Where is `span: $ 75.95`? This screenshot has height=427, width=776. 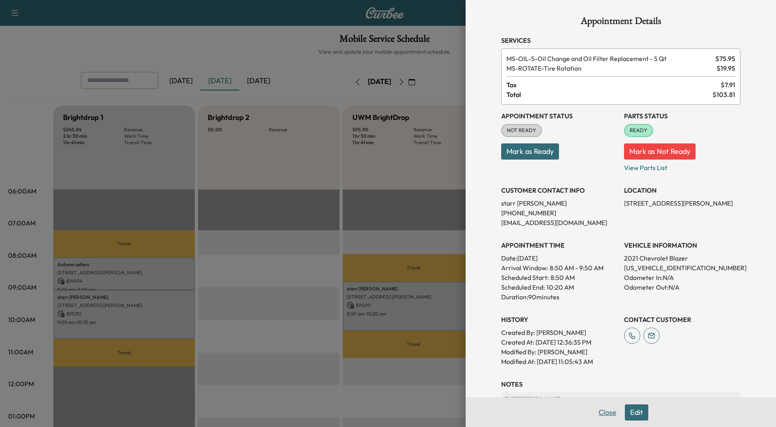
span: $ 75.95 is located at coordinates (725, 59).